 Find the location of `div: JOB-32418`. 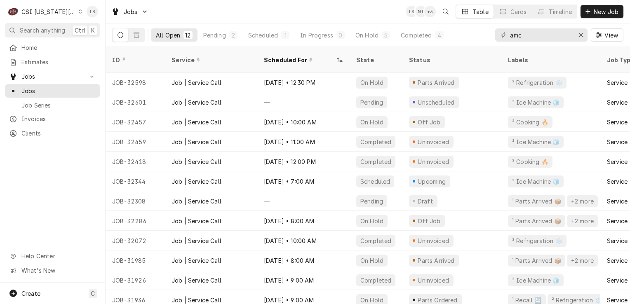

div: JOB-32418 is located at coordinates (135, 162).